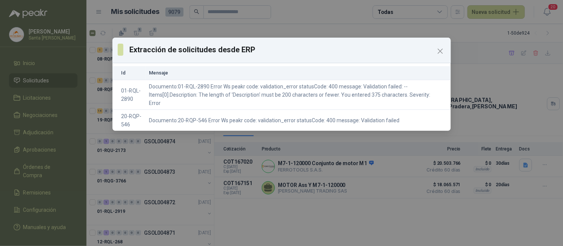 The width and height of the screenshot is (563, 246). I want to click on td: Documento:01-RQL-2890 Error Ws peakr code: validation_error statusCode: 400 message: Validation f..., so click(298, 95).